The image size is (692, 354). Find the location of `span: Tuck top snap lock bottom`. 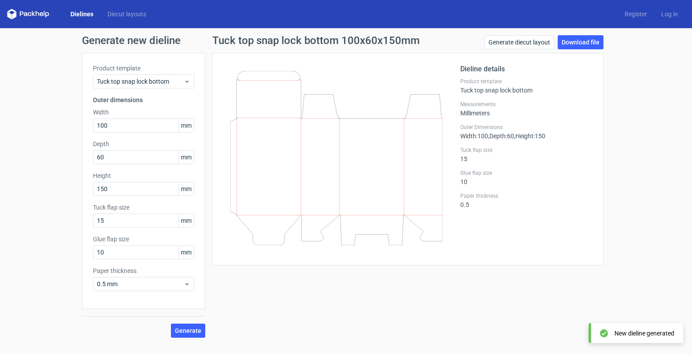

span: Tuck top snap lock bottom is located at coordinates (140, 81).